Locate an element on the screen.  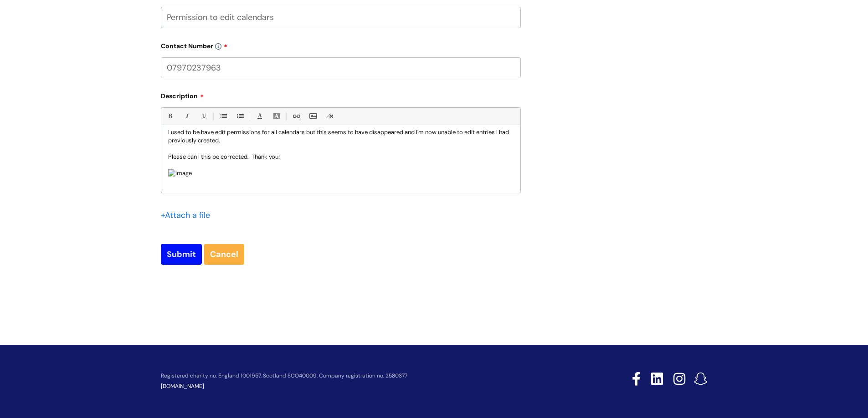
a: 1. Ordered List (Ctrl-Shift-8) is located at coordinates (239, 116).